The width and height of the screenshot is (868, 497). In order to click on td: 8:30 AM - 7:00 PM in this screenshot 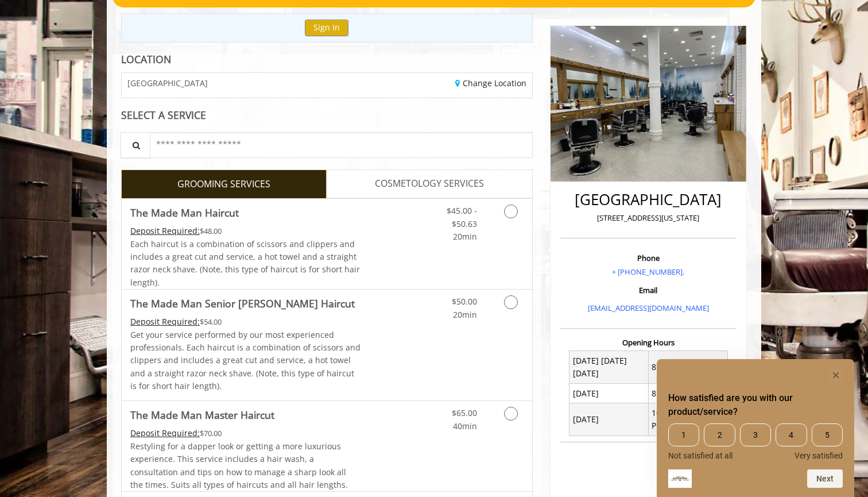, I will do `click(688, 394)`.